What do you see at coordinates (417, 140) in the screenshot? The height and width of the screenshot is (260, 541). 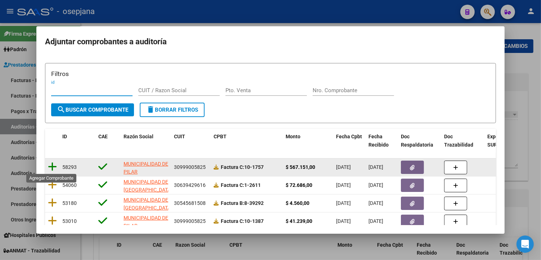 I see `span: Doc Respaldatoria` at bounding box center [417, 140].